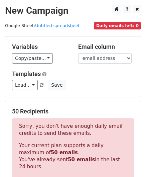  I want to click on button: Save, so click(57, 85).